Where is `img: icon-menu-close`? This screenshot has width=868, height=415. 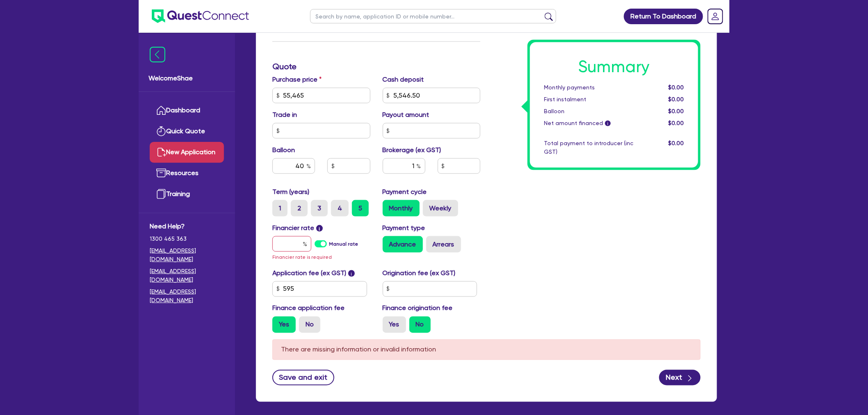
img: icon-menu-close is located at coordinates (157, 54).